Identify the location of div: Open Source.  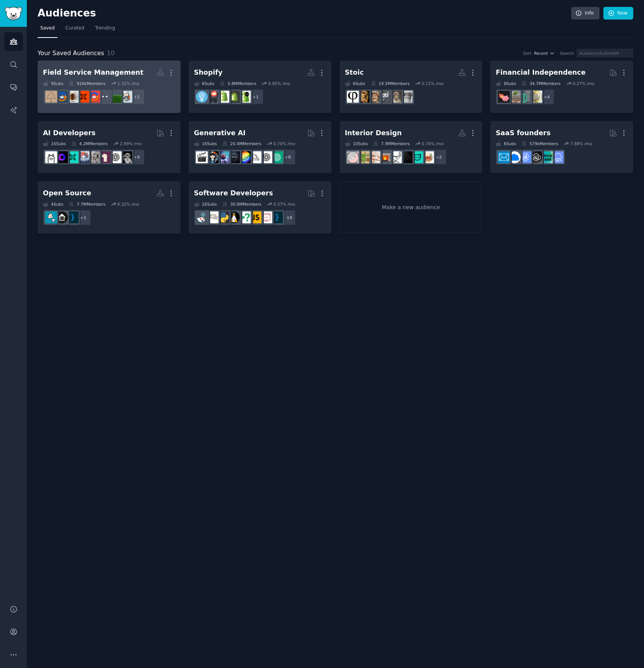
(67, 193).